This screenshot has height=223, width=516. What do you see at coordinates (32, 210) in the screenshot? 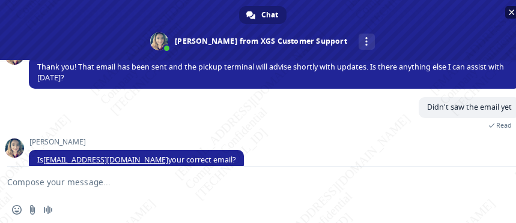
I see `span: Send a file` at bounding box center [32, 210].